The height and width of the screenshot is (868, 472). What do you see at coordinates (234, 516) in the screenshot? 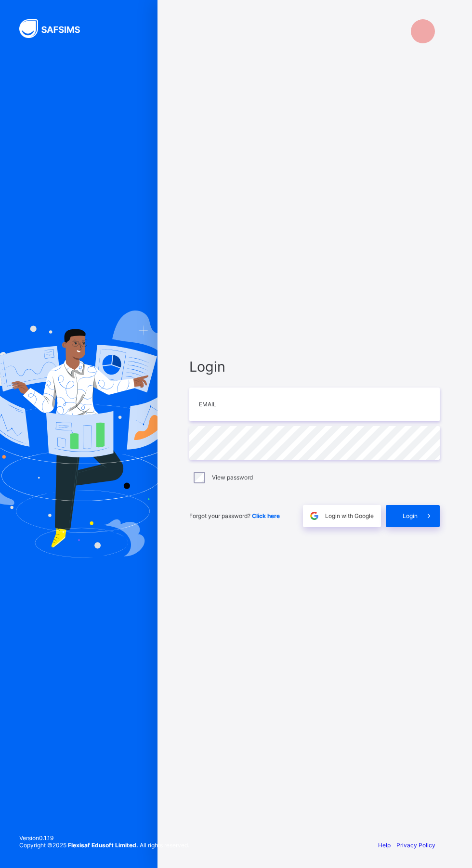
I see `span: Forgot your password?` at bounding box center [234, 516].